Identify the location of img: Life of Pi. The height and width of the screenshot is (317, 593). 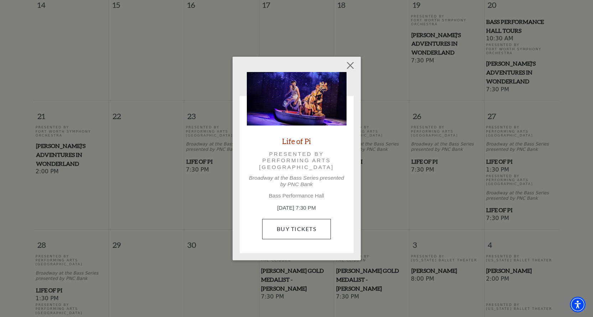
(297, 99).